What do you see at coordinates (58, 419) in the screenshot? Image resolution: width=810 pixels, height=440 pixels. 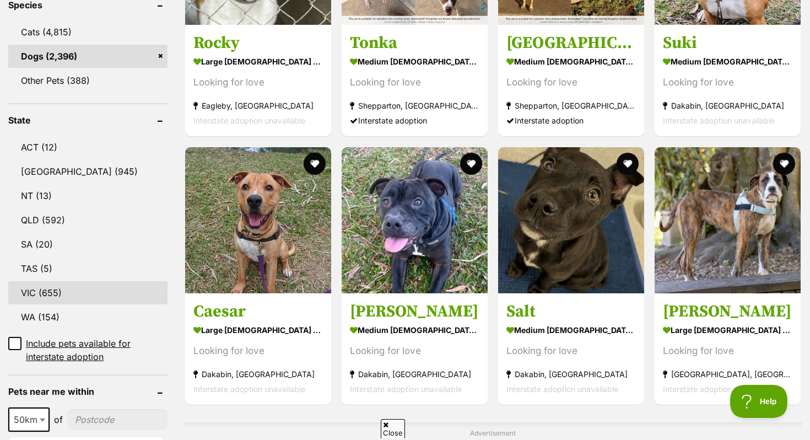 I see `span: of` at bounding box center [58, 419].